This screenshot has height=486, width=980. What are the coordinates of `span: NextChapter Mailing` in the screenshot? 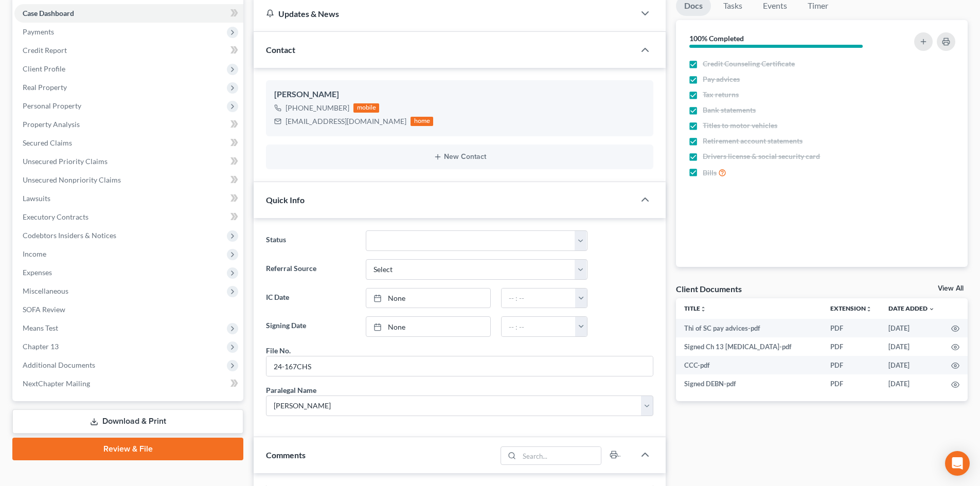 It's located at (56, 383).